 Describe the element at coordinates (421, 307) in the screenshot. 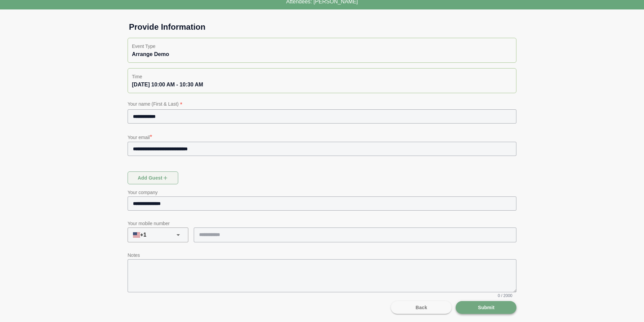

I see `span: Back` at that location.